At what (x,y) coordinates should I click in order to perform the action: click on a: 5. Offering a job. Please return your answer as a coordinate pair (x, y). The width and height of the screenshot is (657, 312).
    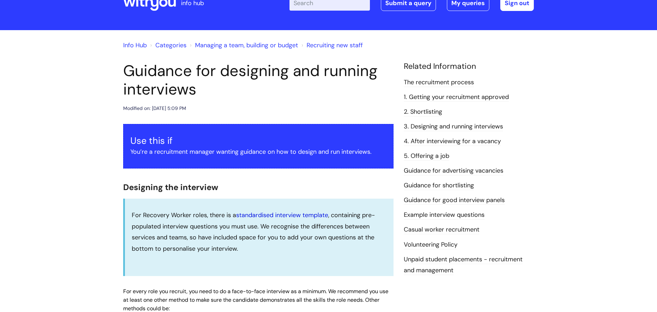
    Looking at the image, I should click on (426, 156).